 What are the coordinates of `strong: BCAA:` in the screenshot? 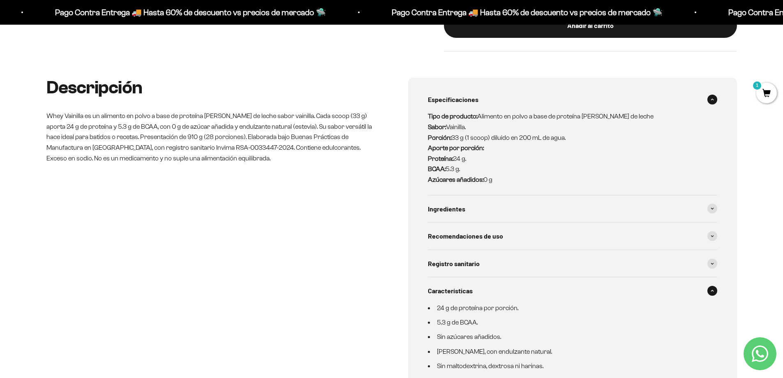 It's located at (436, 168).